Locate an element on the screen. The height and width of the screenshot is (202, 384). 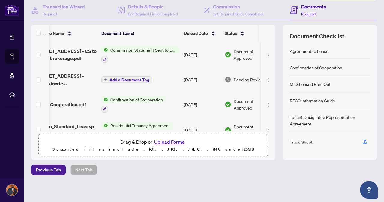
th: Status is located at coordinates (248, 33).